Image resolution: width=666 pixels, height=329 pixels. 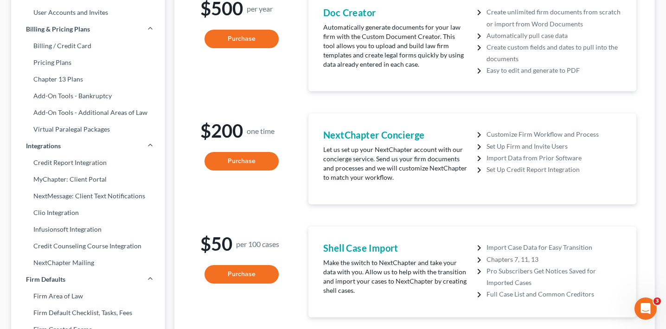 I want to click on p: Make the switch to NextChapter and take your data with you. Allow us to help with the transition ..., so click(x=395, y=277).